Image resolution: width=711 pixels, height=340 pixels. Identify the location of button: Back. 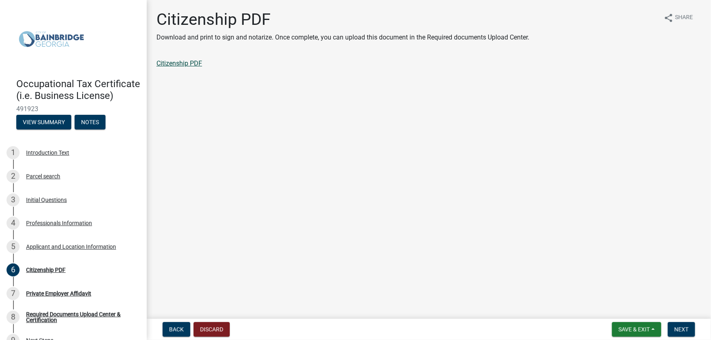
(176, 330).